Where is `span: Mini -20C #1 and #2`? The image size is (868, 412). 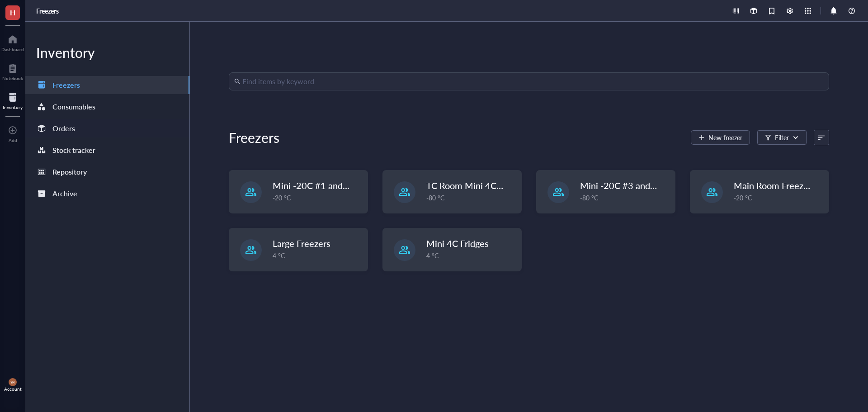
span: Mini -20C #1 and #2 is located at coordinates (314, 185).